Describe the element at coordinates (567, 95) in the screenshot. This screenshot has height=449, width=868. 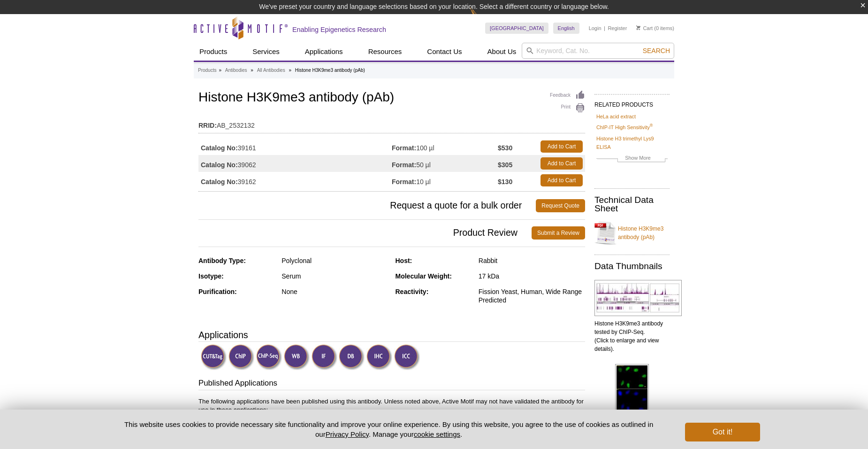
I see `a: Feedback` at that location.